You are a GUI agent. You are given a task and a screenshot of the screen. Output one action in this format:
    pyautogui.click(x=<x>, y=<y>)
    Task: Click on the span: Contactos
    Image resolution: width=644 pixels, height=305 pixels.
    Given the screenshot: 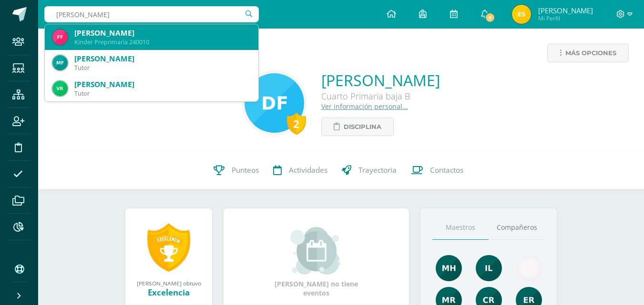 What is the action you would take?
    pyautogui.click(x=447, y=170)
    